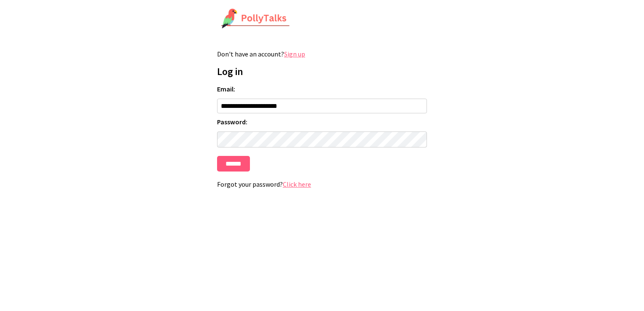 Image resolution: width=644 pixels, height=311 pixels. Describe the element at coordinates (295, 54) in the screenshot. I see `a: Sign up` at that location.